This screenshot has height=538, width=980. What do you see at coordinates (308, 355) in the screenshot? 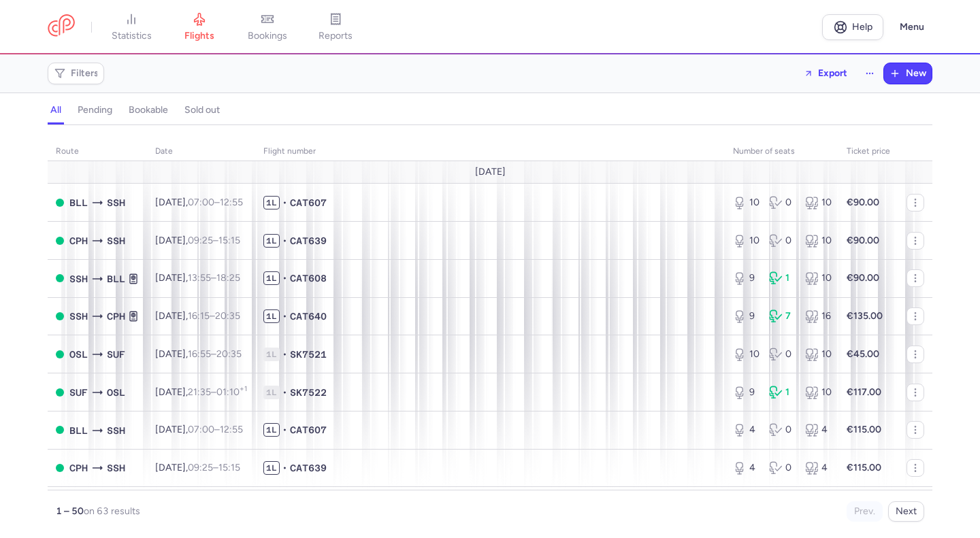
I see `span: SK7521` at bounding box center [308, 355].